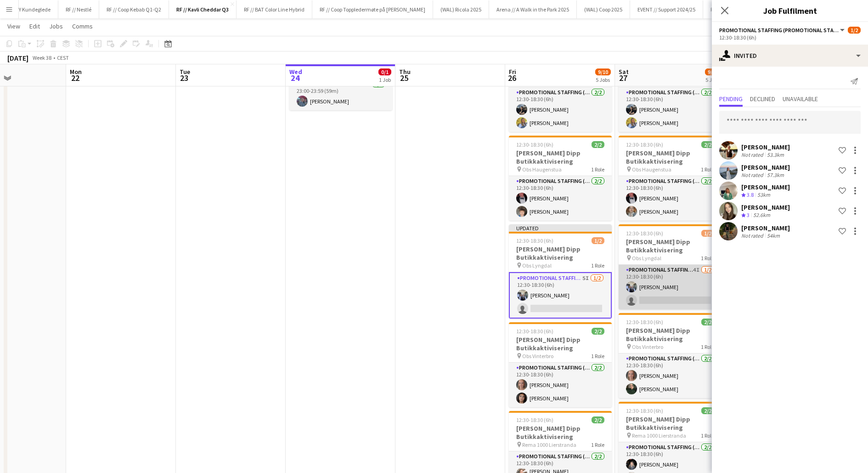  What do you see at coordinates (560, 228) in the screenshot?
I see `div: Updated` at bounding box center [560, 228].